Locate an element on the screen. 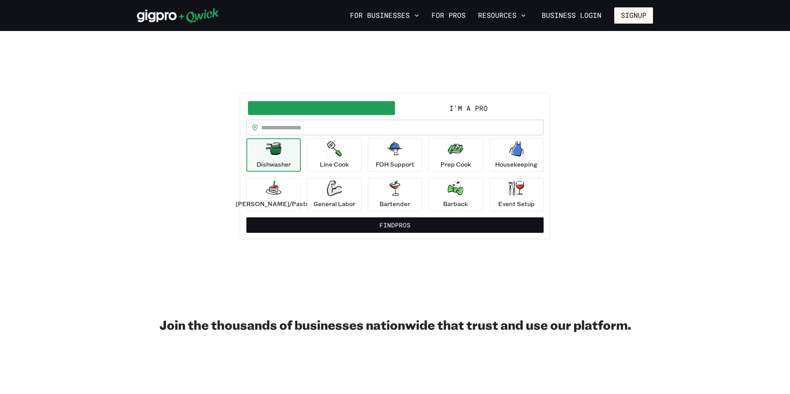  button: I'm a Business is located at coordinates (321, 108).